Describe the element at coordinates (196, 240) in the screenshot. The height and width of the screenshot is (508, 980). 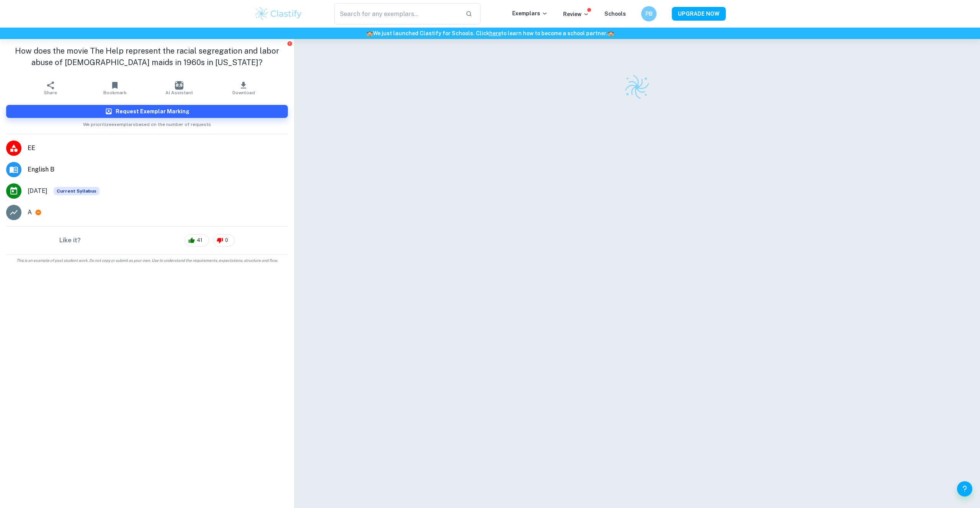
I see `div: 41` at that location.